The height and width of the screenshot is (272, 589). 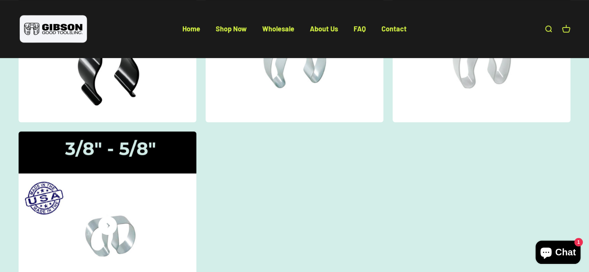 I want to click on a: Wholesale, so click(x=278, y=29).